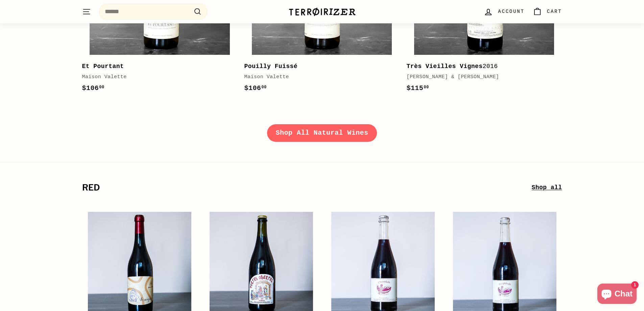 This screenshot has width=644, height=311. What do you see at coordinates (511, 11) in the screenshot?
I see `span: Account` at bounding box center [511, 11].